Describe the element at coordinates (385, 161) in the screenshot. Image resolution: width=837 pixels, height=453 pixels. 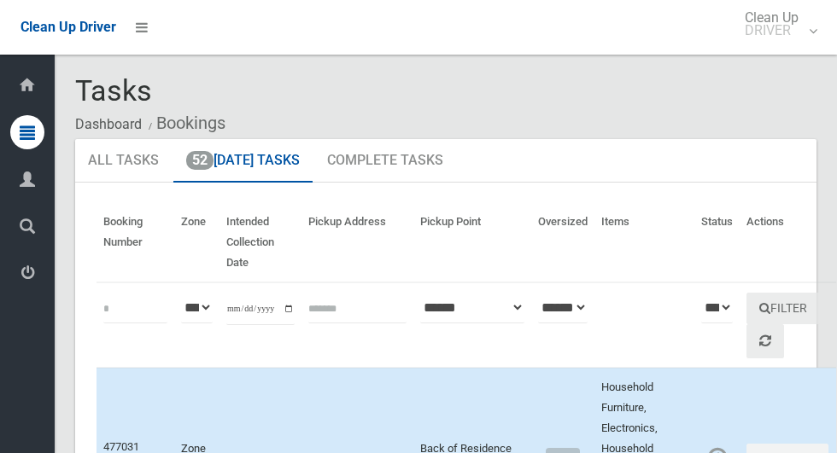
I see `a: Complete Tasks` at that location.